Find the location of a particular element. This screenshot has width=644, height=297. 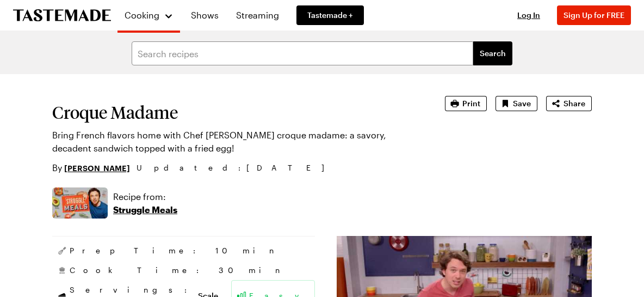

span: Cook Time: 30 min is located at coordinates (177, 270).